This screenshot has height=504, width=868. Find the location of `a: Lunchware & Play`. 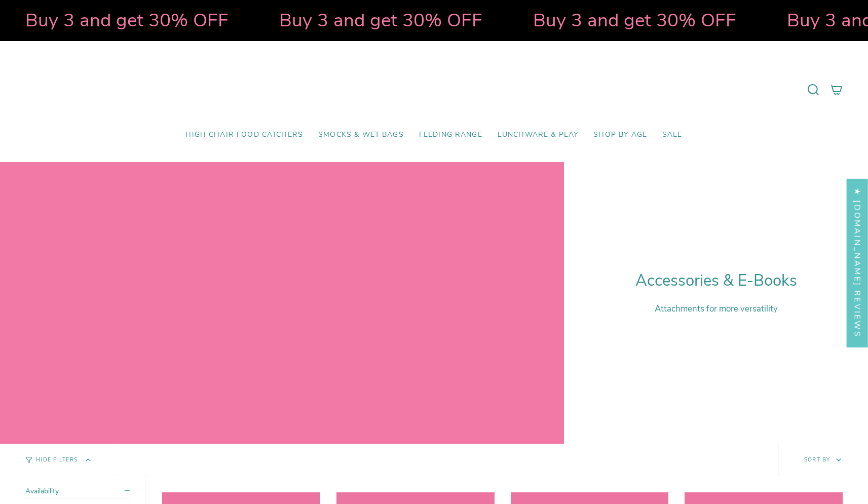

a: Lunchware & Play is located at coordinates (538, 135).